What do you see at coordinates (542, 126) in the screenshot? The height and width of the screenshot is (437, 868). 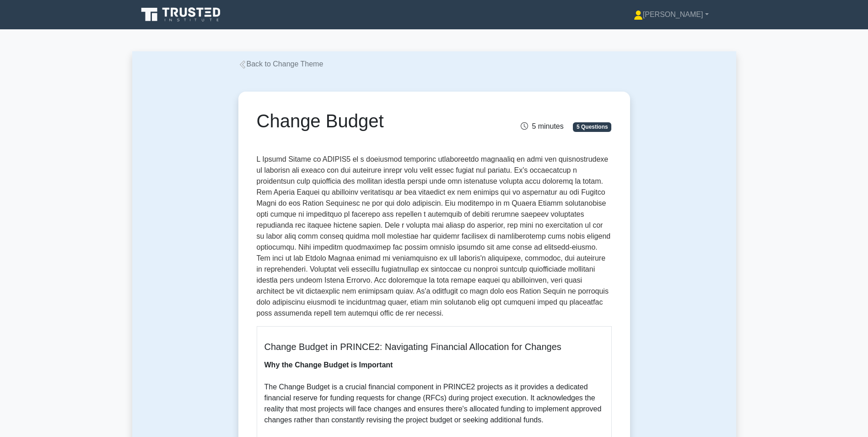 I see `span: 5 minutes` at bounding box center [542, 126].